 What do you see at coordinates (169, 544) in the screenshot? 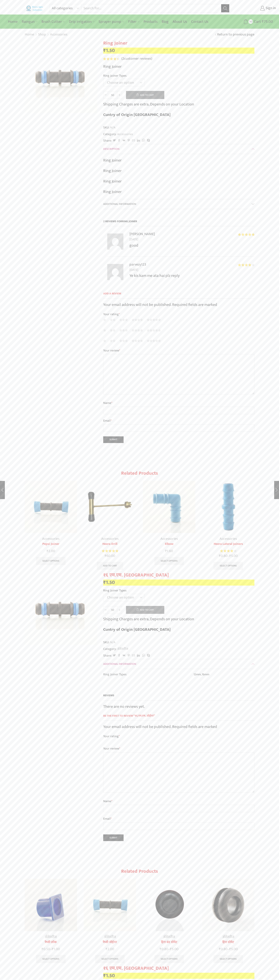
I see `a: Elbow` at bounding box center [169, 544].